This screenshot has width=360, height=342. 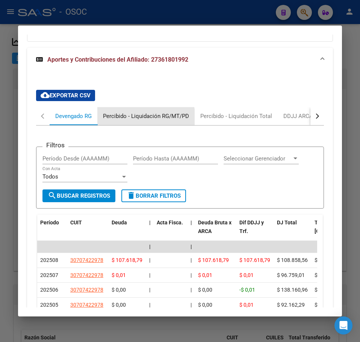 What do you see at coordinates (119, 222) in the screenshot?
I see `span: Deuda` at bounding box center [119, 222].